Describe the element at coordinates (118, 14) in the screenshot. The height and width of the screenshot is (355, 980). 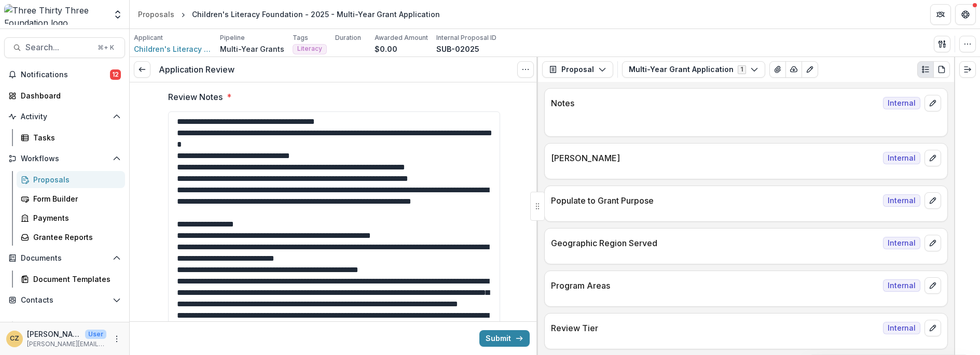
I see `button: Open entity switcher` at that location.